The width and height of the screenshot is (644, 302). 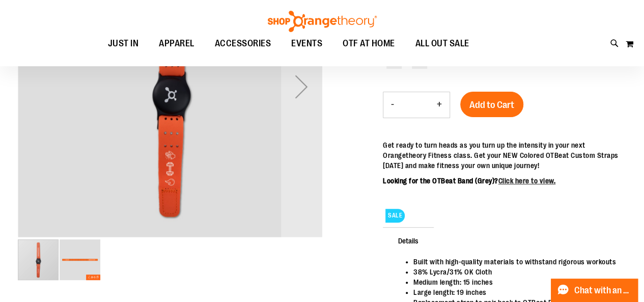 I want to click on li: Medium length: 15 inches, so click(x=515, y=282).